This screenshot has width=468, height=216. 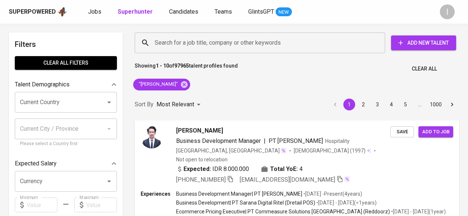 What do you see at coordinates (301, 169) in the screenshot?
I see `span: 4` at bounding box center [301, 169].